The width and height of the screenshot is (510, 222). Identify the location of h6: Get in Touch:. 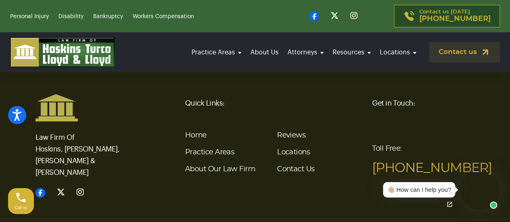
(423, 103).